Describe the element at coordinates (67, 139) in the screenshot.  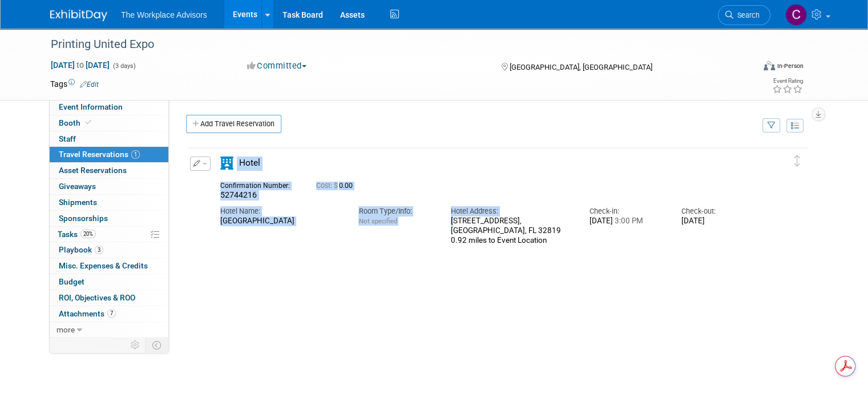
I see `span: Staff` at that location.